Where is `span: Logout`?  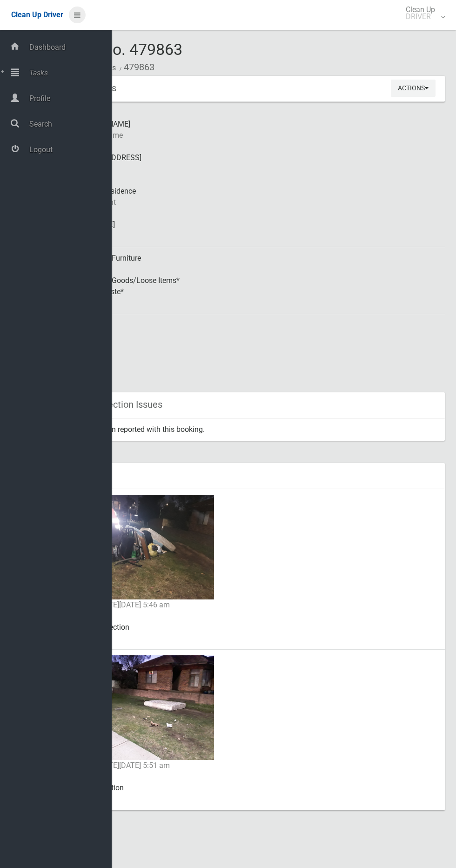 span: Logout is located at coordinates (69, 149).